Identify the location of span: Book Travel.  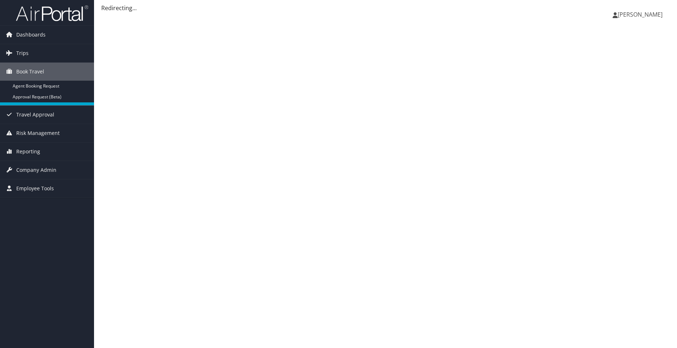
(30, 72).